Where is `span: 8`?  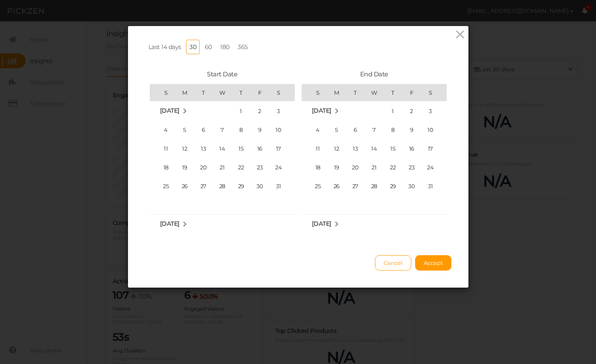
span: 8 is located at coordinates (241, 130).